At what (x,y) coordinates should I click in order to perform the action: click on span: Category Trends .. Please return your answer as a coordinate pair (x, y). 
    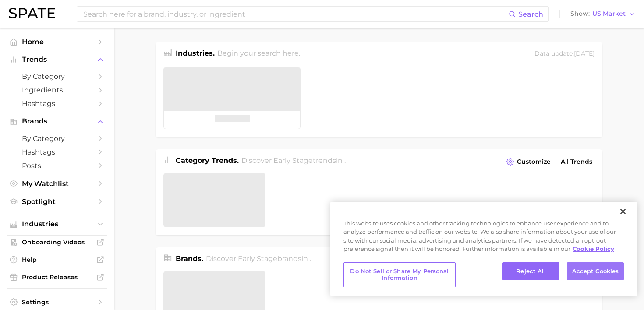
    Looking at the image, I should click on (207, 160).